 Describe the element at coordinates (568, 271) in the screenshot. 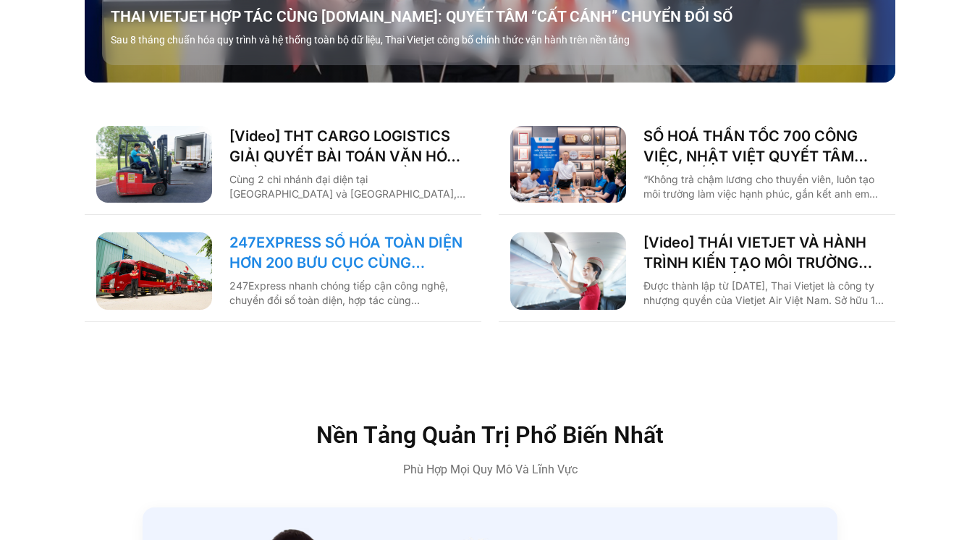

I see `a: Thai VietJet chuyển đổi số cùng Basevn` at that location.